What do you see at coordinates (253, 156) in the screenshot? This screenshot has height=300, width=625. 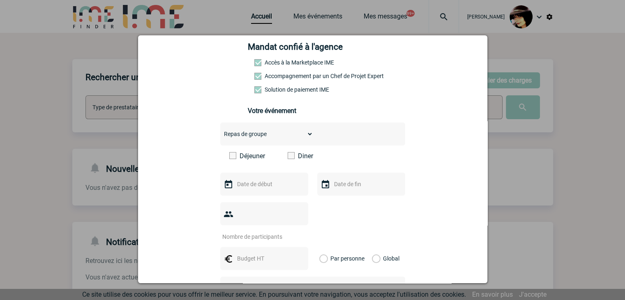 I see `label: Déjeuner` at bounding box center [253, 156].